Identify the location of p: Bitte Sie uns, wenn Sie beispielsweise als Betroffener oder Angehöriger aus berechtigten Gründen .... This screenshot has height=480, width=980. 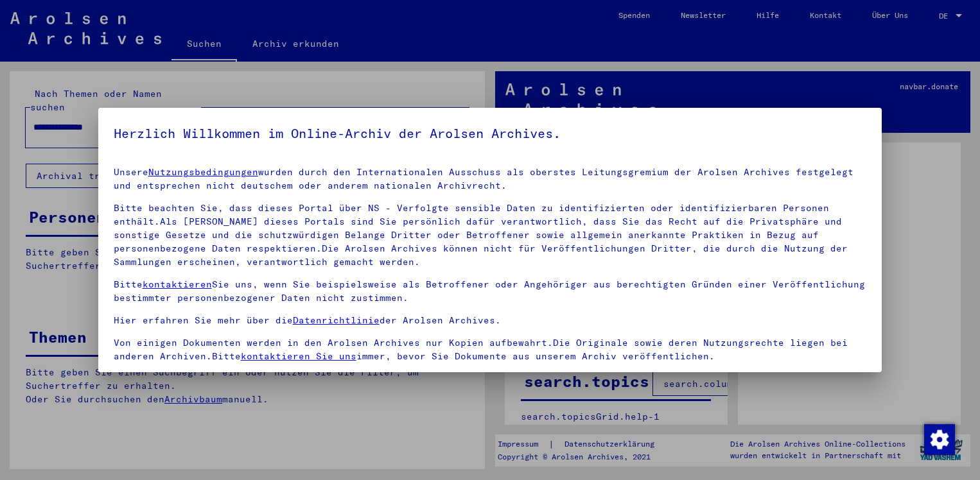
(490, 292).